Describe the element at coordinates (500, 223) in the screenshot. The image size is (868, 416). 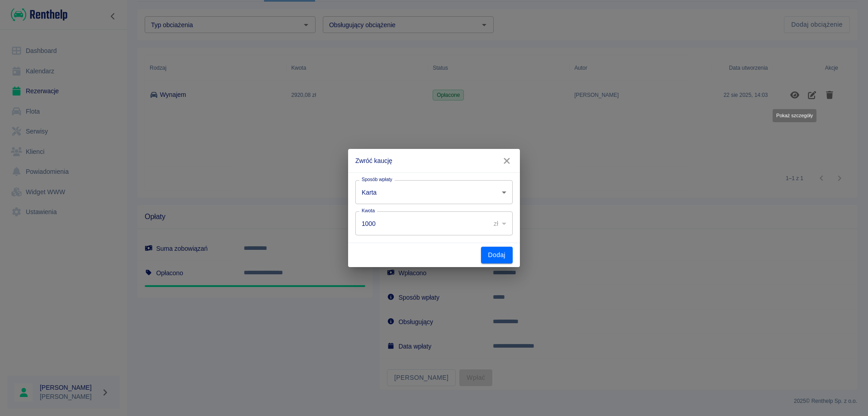
I see `div: zł` at that location.